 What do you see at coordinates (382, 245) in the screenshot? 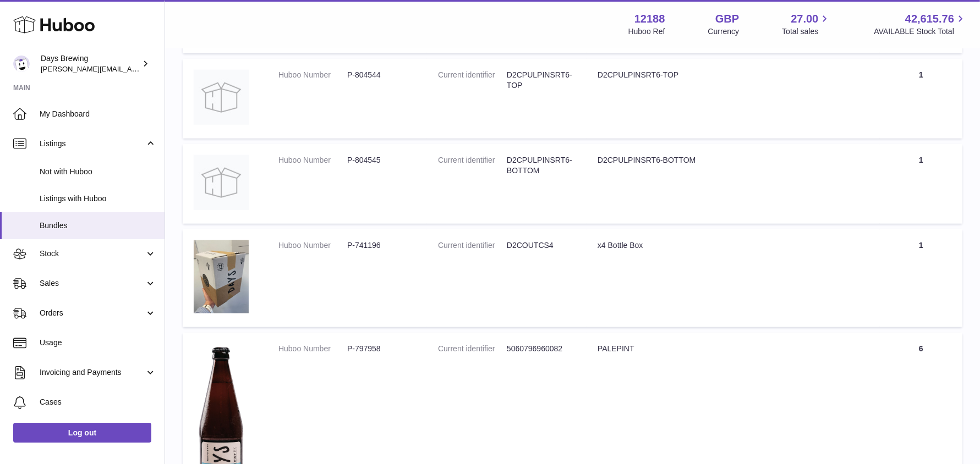
I see `dd: P-741196` at bounding box center [382, 245].